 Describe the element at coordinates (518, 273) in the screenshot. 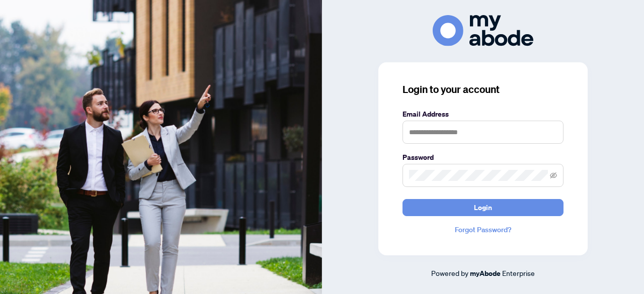

I see `span: Enterprise` at that location.